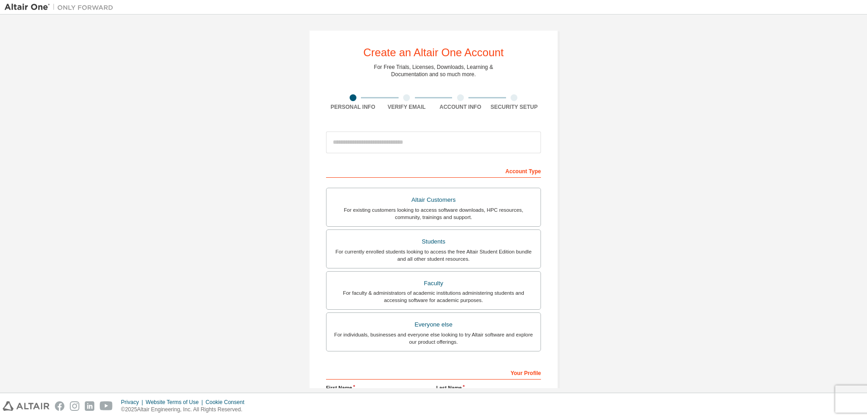  Describe the element at coordinates (176, 402) in the screenshot. I see `div: Website Terms of Use` at that location.